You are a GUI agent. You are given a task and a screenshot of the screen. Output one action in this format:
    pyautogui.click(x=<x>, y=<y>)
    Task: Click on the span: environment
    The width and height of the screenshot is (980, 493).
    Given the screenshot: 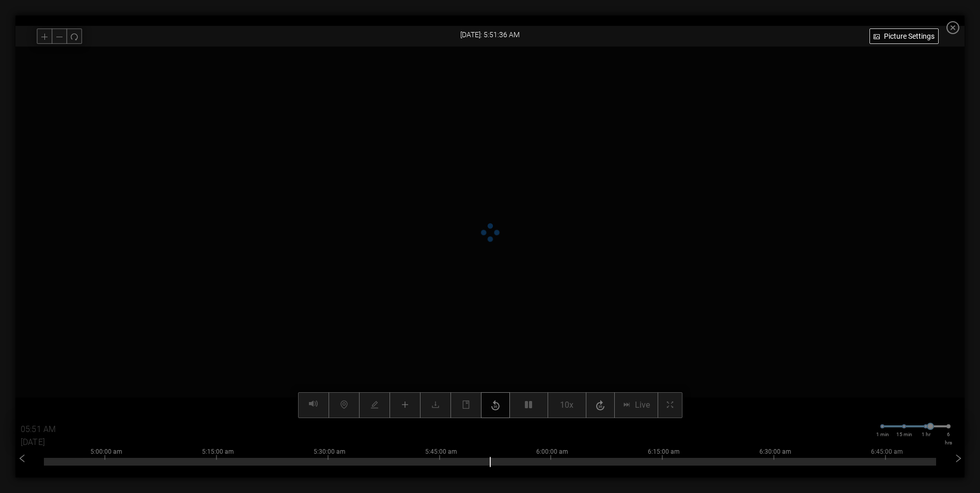 What is the action you would take?
    pyautogui.click(x=344, y=405)
    